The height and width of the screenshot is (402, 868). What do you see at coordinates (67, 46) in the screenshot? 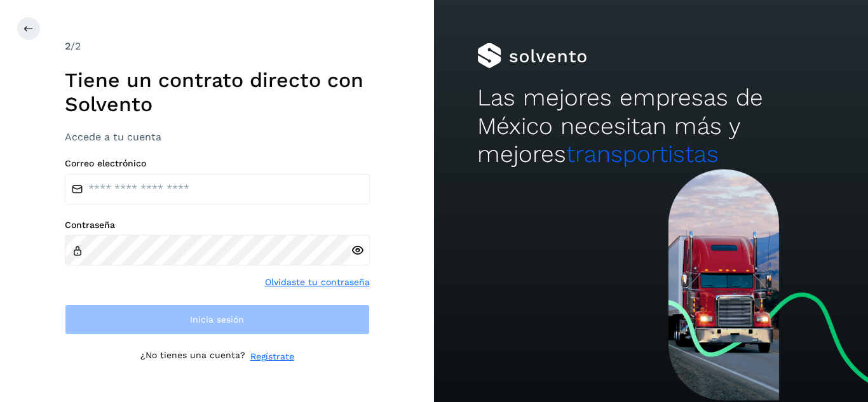
I see `span: 2` at bounding box center [67, 46].